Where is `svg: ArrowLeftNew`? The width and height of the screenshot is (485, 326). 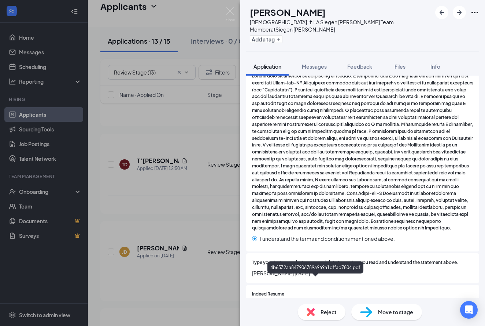
svg: ArrowLeftNew is located at coordinates (442, 12).